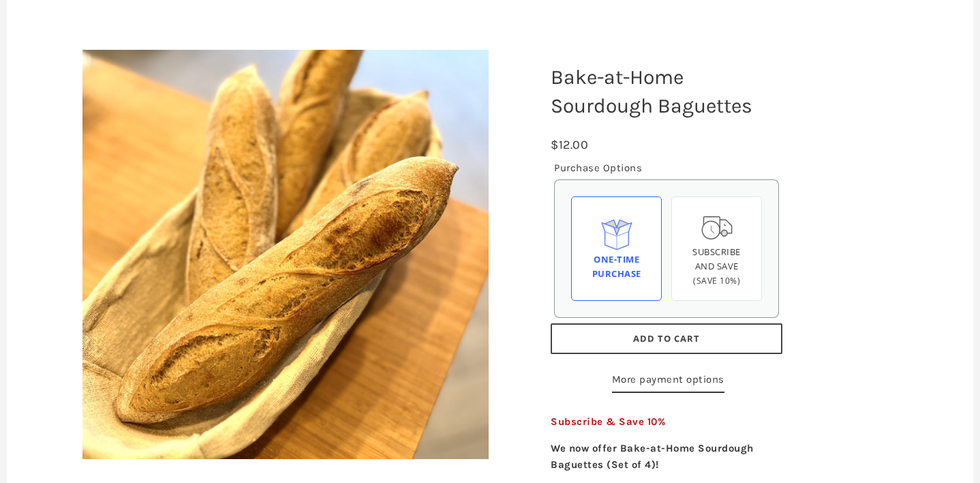 This screenshot has height=483, width=980. Describe the element at coordinates (666, 338) in the screenshot. I see `span: Add to Cart` at that location.